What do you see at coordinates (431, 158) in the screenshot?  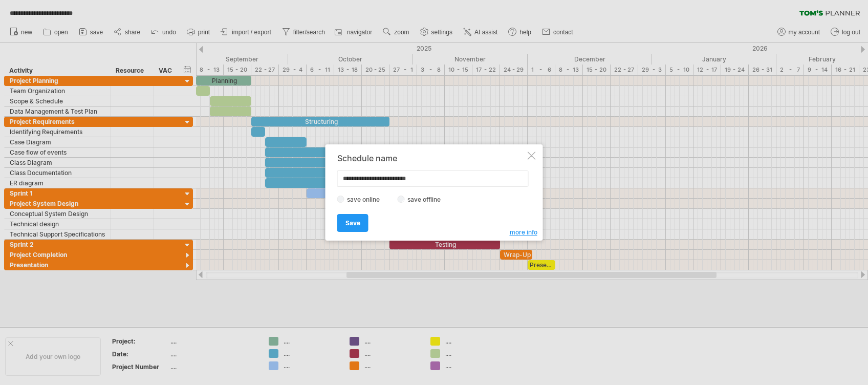 I see `div: Schedule name` at bounding box center [431, 158].